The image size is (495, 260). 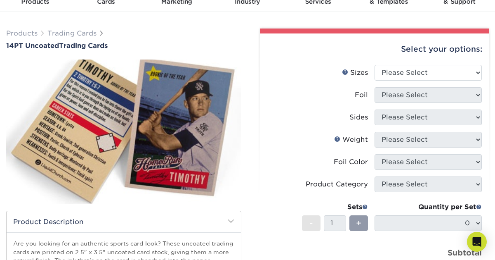 What do you see at coordinates (375, 49) in the screenshot?
I see `div: Select your options:` at bounding box center [375, 49].